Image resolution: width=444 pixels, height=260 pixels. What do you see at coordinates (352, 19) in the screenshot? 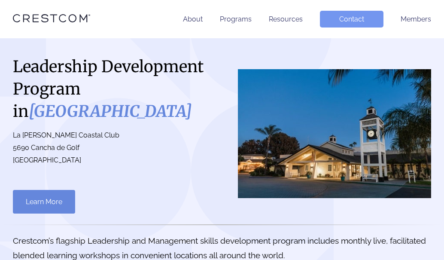
I see `a: Contact` at bounding box center [352, 19].